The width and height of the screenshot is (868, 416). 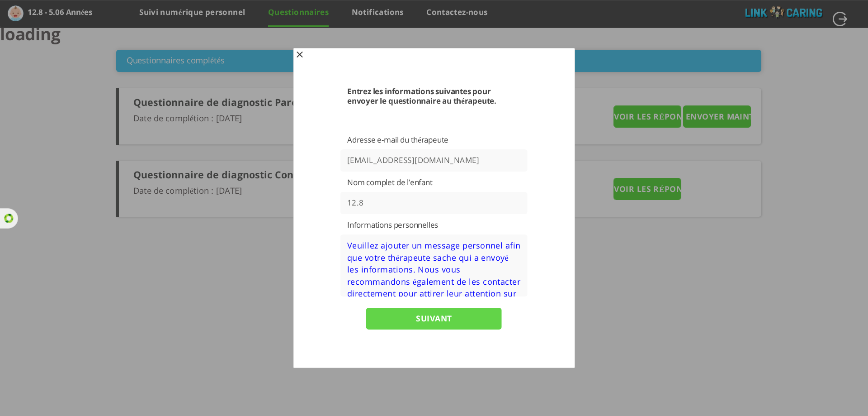 What do you see at coordinates (434, 141) in the screenshot?
I see `label: Adresse e-mail du thérapeute` at bounding box center [434, 141].